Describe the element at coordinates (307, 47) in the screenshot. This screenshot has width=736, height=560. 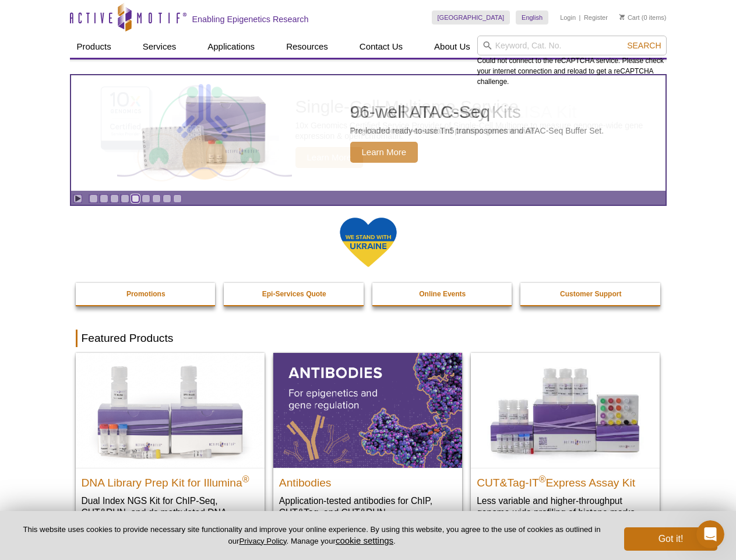
I see `a: Resources` at that location.